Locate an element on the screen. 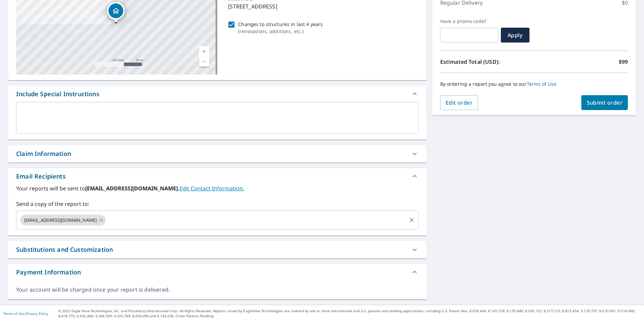 Image resolution: width=644 pixels, height=322 pixels. p: © 2025 Eagle View Technologies, Inc. and Pictometry International Corp. All Rights Reserved. Repo... is located at coordinates (350, 314).